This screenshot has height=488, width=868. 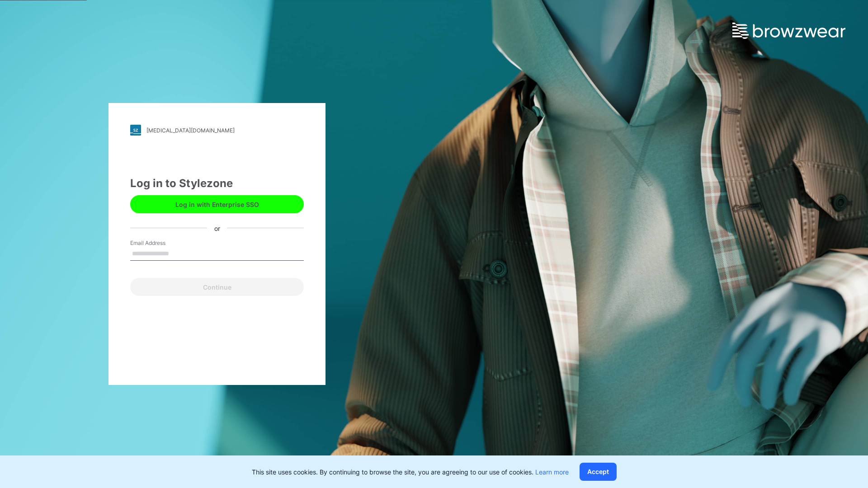 What do you see at coordinates (136, 130) in the screenshot?
I see `img: stylezone-logo.562084cfcfab977791bfbf7441f1a819.svg` at bounding box center [136, 130].